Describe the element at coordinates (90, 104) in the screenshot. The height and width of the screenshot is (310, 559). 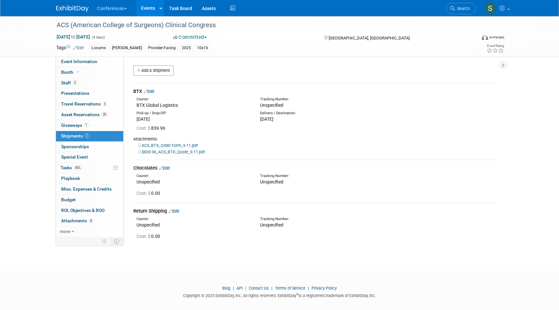
I see `a: Travel Reservations3` at that location.